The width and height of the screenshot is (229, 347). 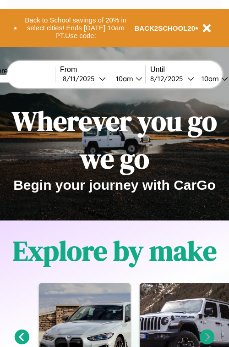 What do you see at coordinates (115, 251) in the screenshot?
I see `h1: Explore by make` at bounding box center [115, 251].